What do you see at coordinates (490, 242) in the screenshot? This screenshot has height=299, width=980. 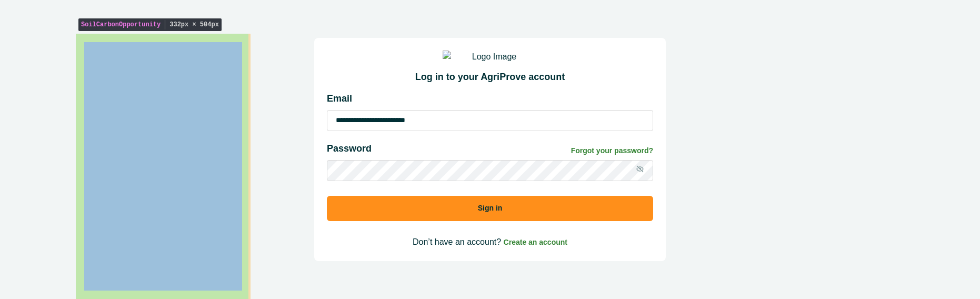 I see `p: Don’t have an account?` at bounding box center [490, 242].